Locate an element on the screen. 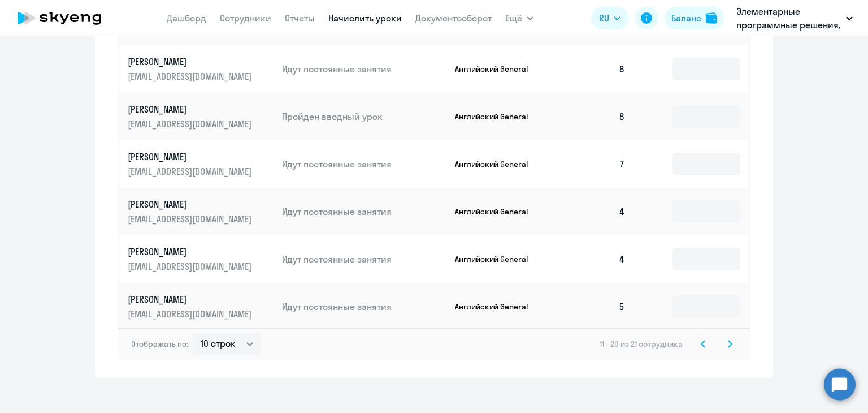 The width and height of the screenshot is (868, 413). p: Элементарные программные решения, ЭЛЕМЕНТАРНЫЕ ПРОГРАММНЫЕ РЕШЕНИЯ, ООО is located at coordinates (789, 18).